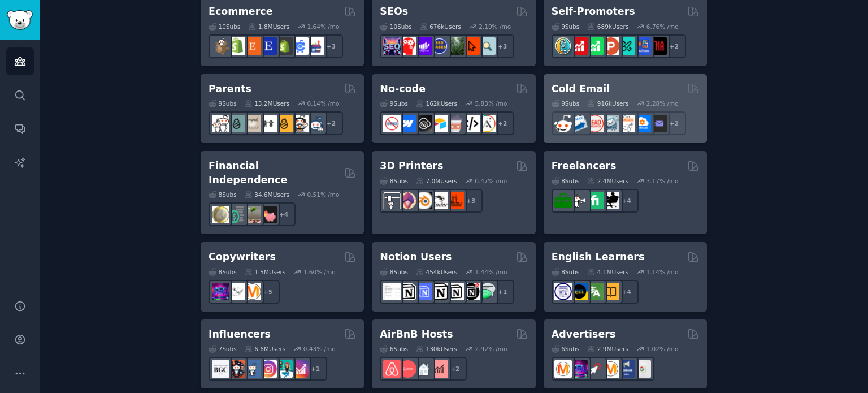 The width and height of the screenshot is (868, 393). Describe the element at coordinates (315, 46) in the screenshot. I see `img: ecommerce_growth` at that location.